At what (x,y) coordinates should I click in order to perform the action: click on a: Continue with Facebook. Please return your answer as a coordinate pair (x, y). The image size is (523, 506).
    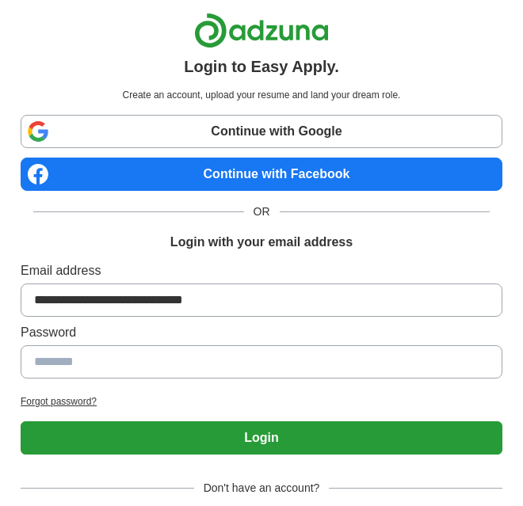
    Looking at the image, I should click on (261, 174).